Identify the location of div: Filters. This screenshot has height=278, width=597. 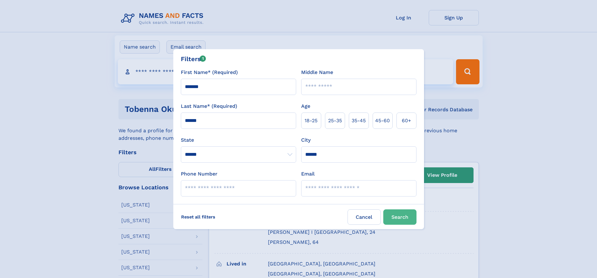
(193, 59).